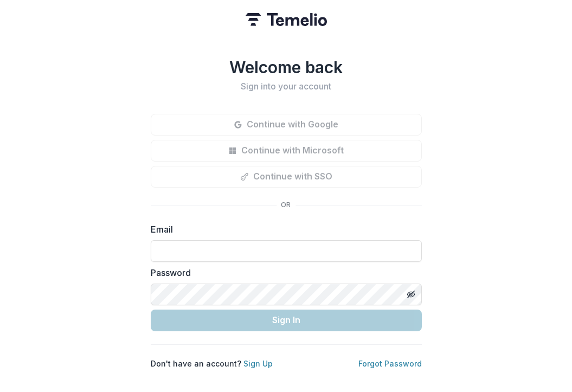  Describe the element at coordinates (283, 273) in the screenshot. I see `label: Password` at that location.